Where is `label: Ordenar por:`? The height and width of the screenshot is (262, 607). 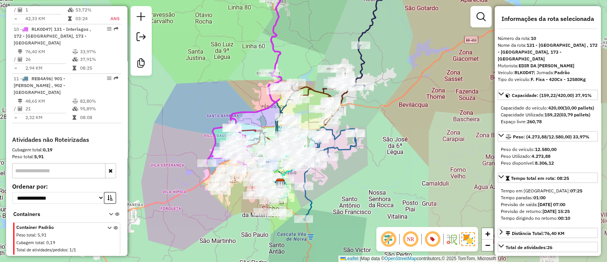
label: Ordenar por: is located at coordinates (67, 186).